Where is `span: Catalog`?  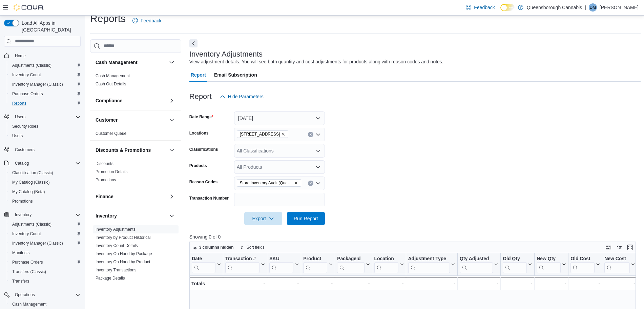 span: Catalog is located at coordinates (47, 163).